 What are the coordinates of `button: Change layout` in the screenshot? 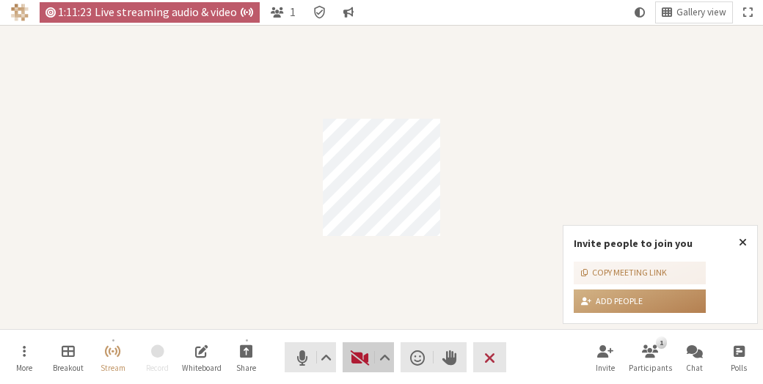 It's located at (694, 12).